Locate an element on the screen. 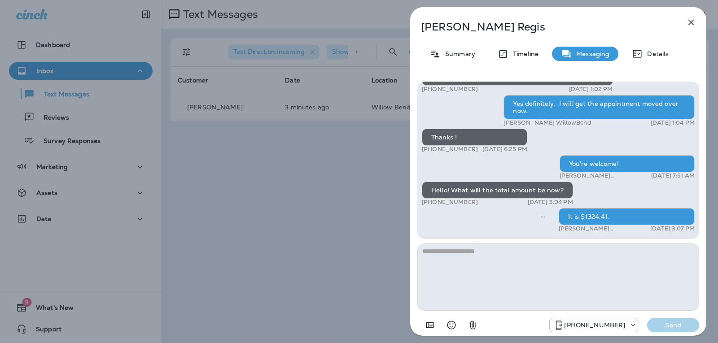 The width and height of the screenshot is (718, 343). div: You're welcome! is located at coordinates (627, 164).